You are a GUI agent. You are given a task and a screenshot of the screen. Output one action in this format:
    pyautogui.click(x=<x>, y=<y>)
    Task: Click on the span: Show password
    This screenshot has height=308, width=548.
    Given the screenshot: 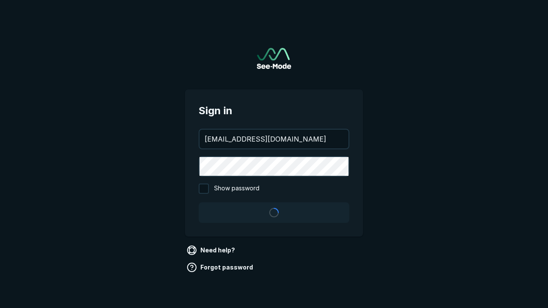 What is the action you would take?
    pyautogui.click(x=237, y=189)
    